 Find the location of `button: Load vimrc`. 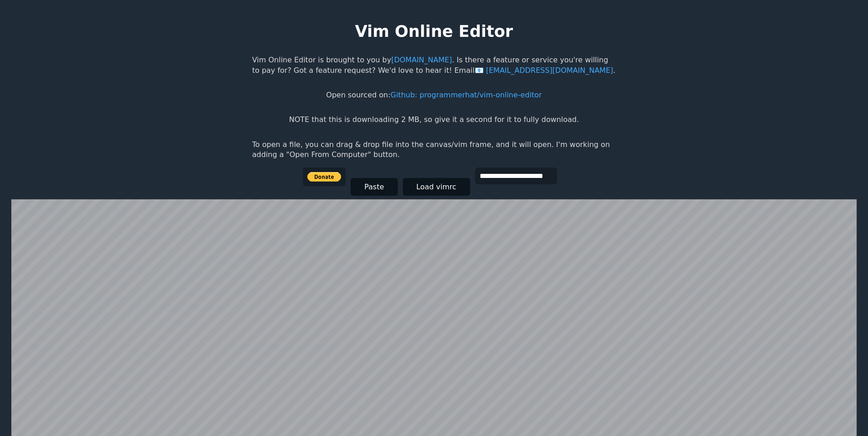

button: Load vimrc is located at coordinates (437, 187).